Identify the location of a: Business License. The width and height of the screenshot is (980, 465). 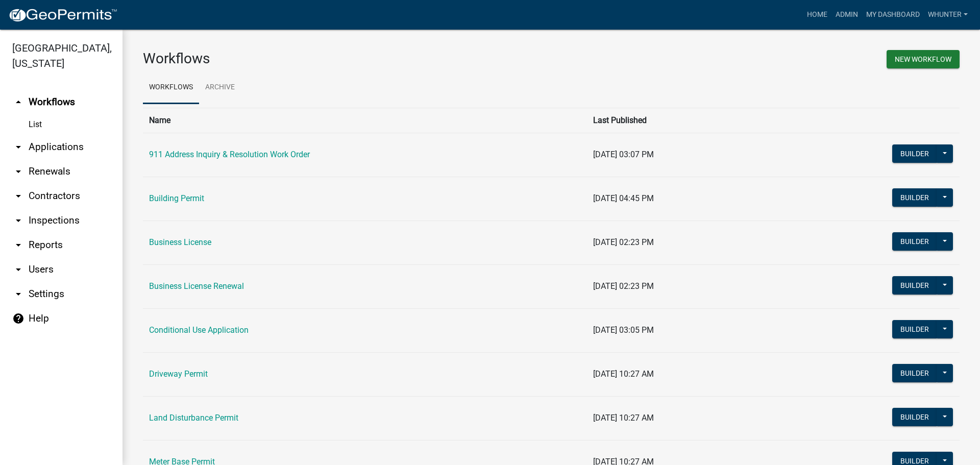
(181, 242).